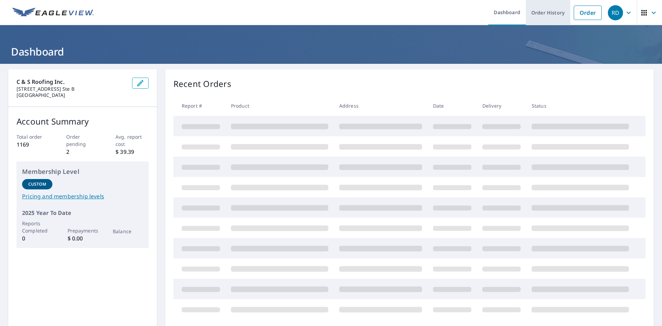 The height and width of the screenshot is (326, 662). I want to click on th: Date, so click(452, 106).